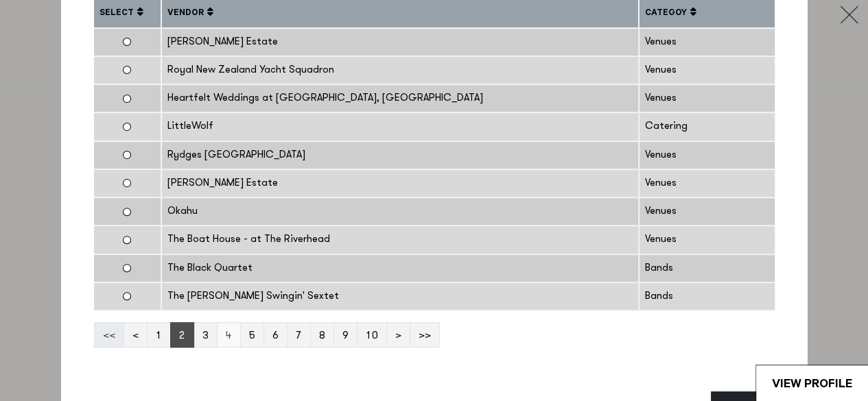  Describe the element at coordinates (372, 335) in the screenshot. I see `a: 10` at that location.